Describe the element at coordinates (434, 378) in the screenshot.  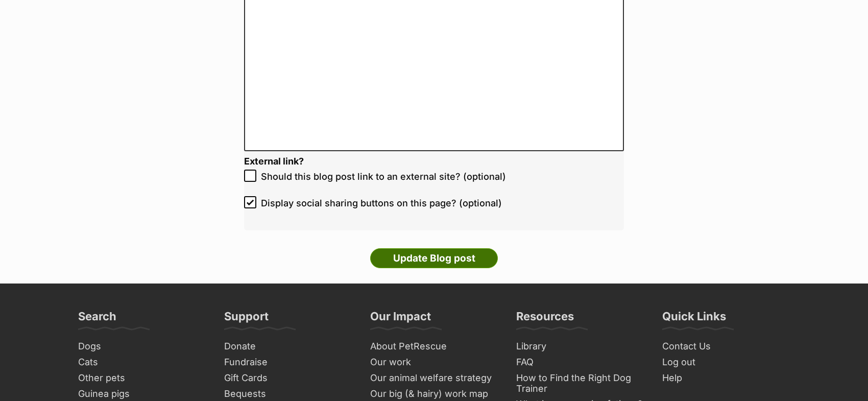
I see `a: Our animal welfare strategy` at that location.